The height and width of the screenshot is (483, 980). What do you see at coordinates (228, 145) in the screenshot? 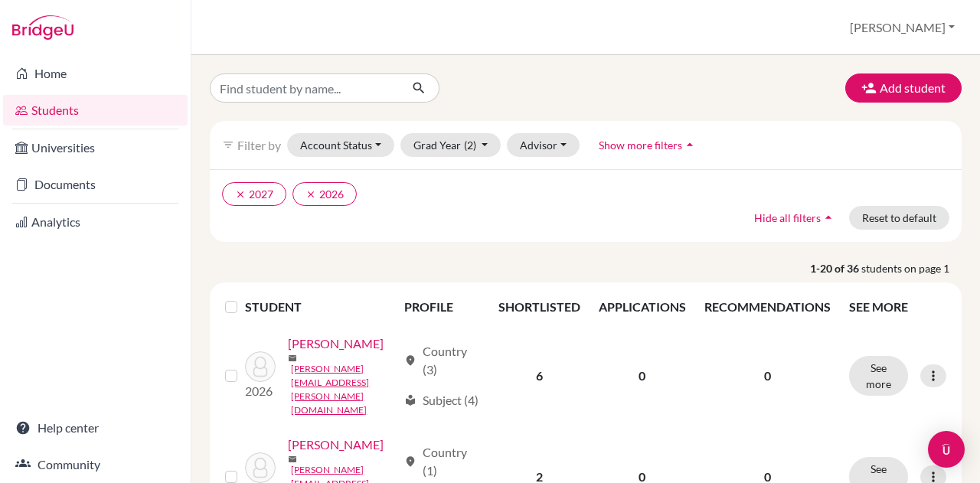
I see `i: filter_list` at bounding box center [228, 145].